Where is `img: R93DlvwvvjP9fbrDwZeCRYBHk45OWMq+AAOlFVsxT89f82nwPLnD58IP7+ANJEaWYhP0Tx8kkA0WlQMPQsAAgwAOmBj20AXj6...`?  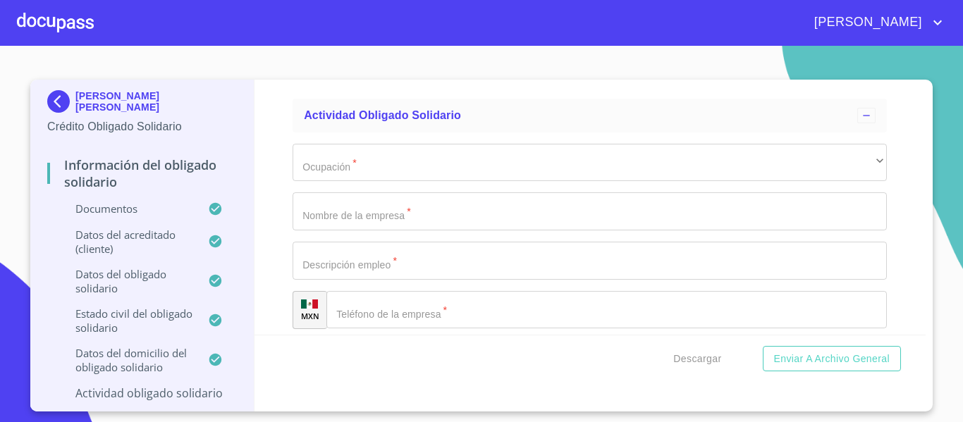 img: R93DlvwvvjP9fbrDwZeCRYBHk45OWMq+AAOlFVsxT89f82nwPLnD58IP7+ANJEaWYhP0Tx8kkA0WlQMPQsAAgwAOmBj20AXj6... is located at coordinates (309, 304).